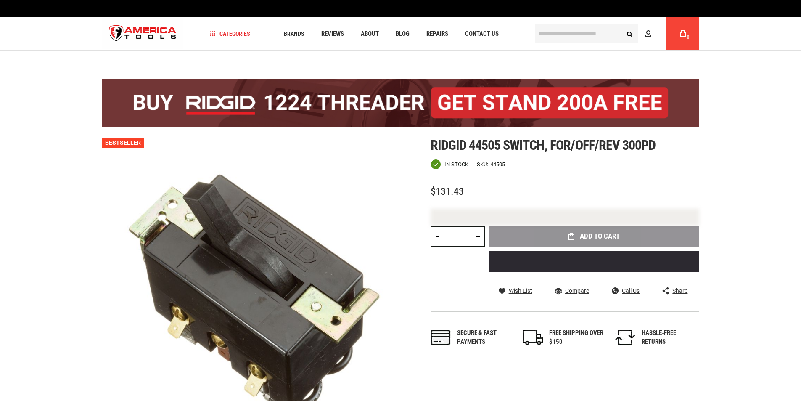  I want to click on a: Wish List, so click(516, 291).